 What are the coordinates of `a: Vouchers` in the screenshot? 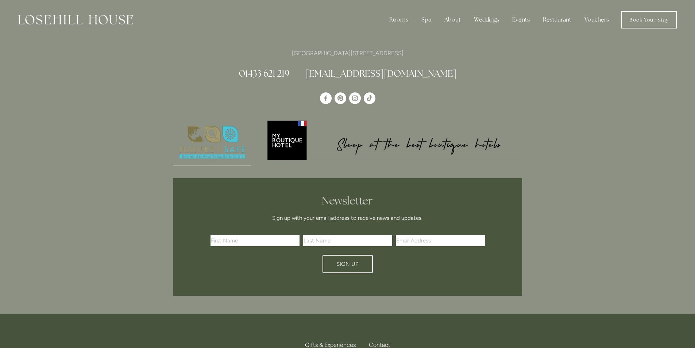 It's located at (596, 20).